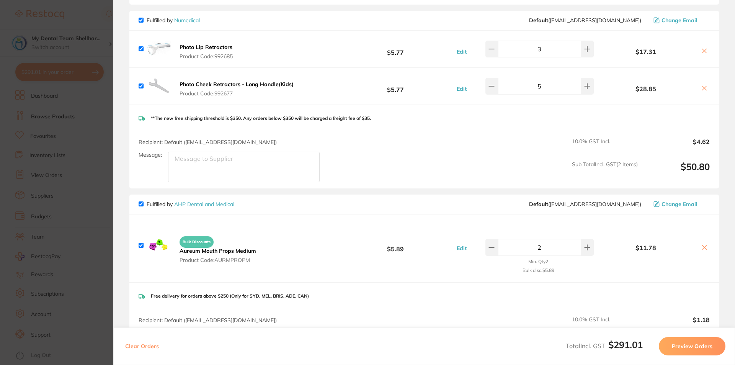 This screenshot has width=735, height=365. Describe the element at coordinates (196, 242) in the screenshot. I see `span: Bulk Discounts` at that location.